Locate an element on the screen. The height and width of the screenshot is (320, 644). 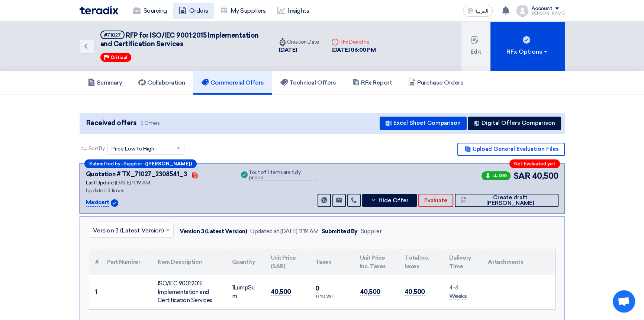
span: 0 is located at coordinates (317, 288).